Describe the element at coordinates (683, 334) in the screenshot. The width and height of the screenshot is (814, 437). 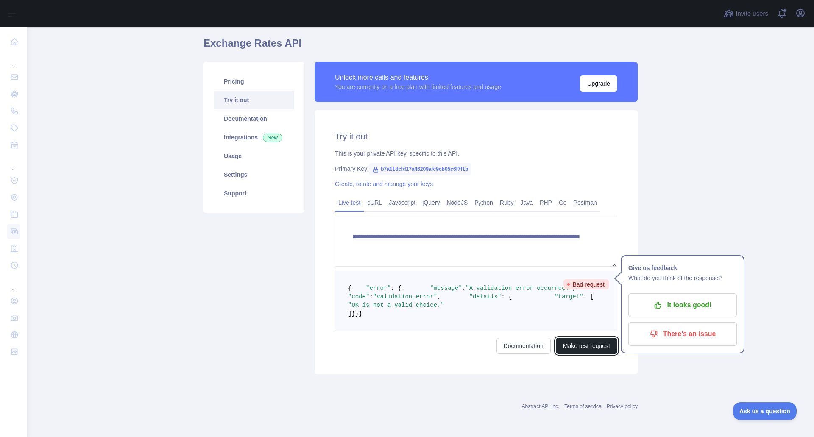
I see `p: There's an issue` at that location.